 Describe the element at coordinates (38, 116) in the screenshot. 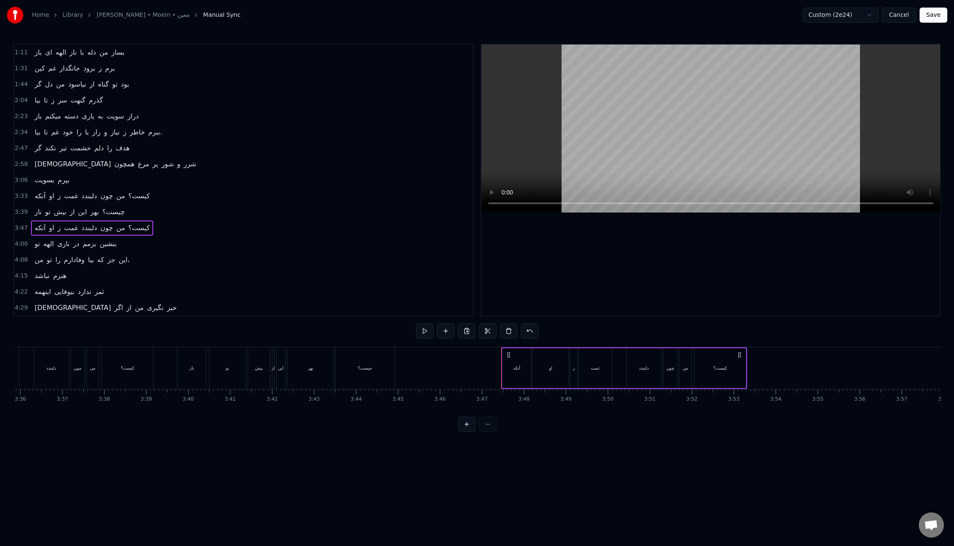

I see `span: باز` at that location.